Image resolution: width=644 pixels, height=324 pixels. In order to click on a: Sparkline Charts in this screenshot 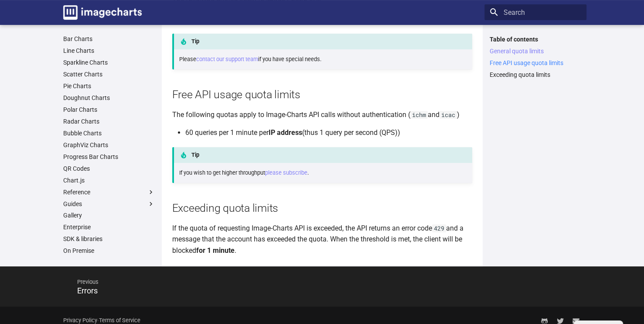, I will do `click(109, 63)`.